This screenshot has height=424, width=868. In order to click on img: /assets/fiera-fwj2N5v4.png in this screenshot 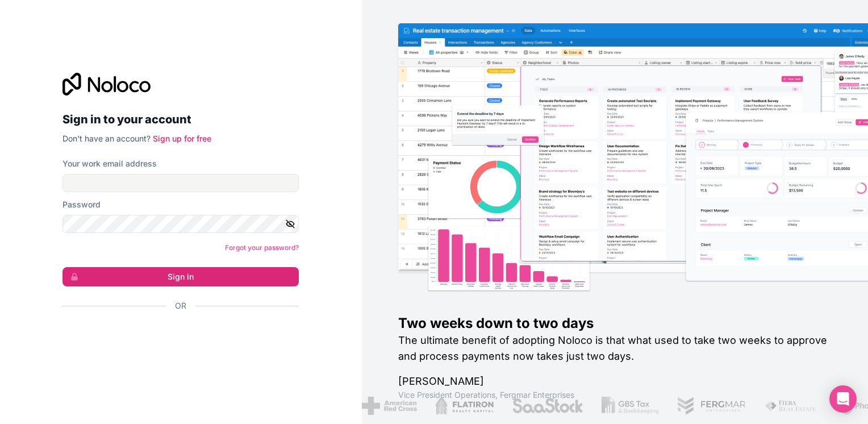, I will do `click(791, 406)`.